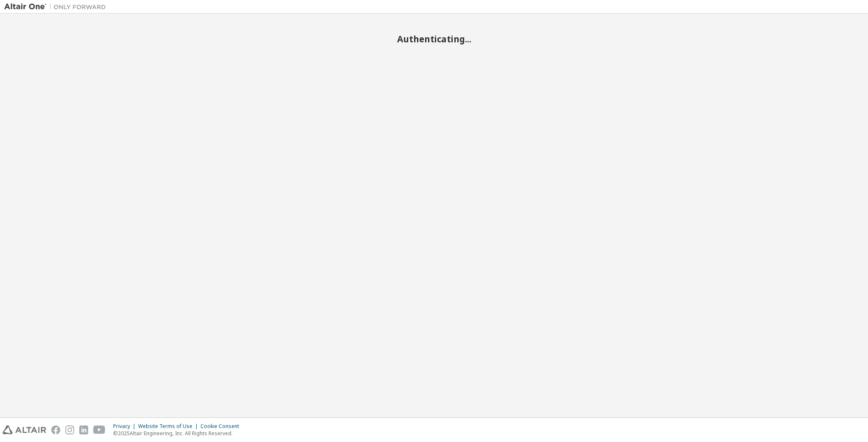 The width and height of the screenshot is (868, 442). I want to click on div: Website Terms of Use, so click(169, 427).